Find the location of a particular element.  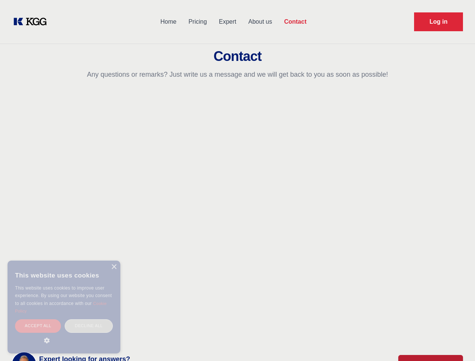

a: KOL Knowledge Platform: Talk to Key External Experts (KEE) is located at coordinates (32, 22).